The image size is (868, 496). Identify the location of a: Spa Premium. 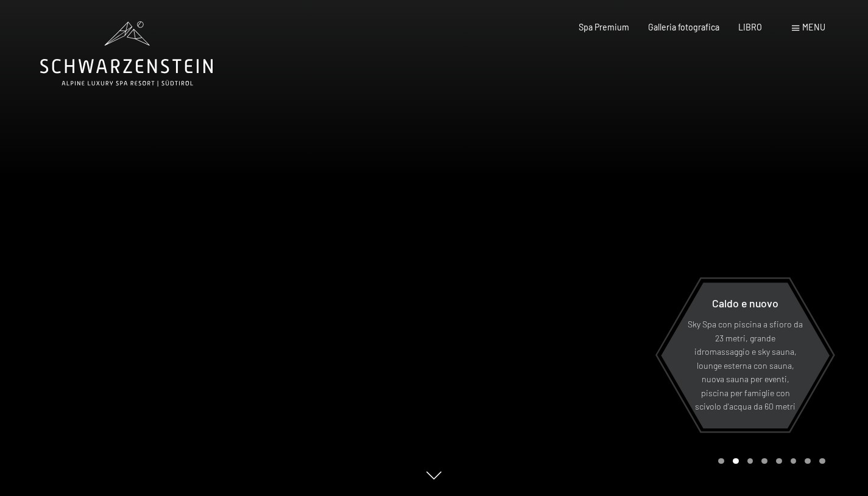
(604, 27).